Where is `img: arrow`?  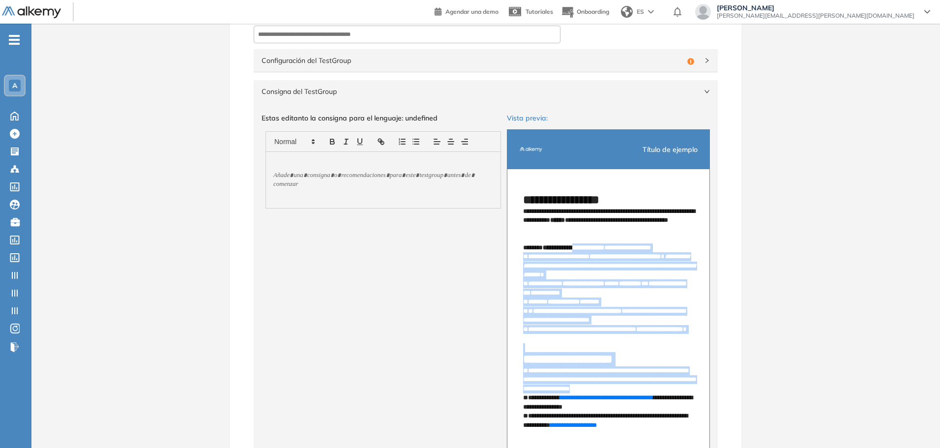 img: arrow is located at coordinates (651, 12).